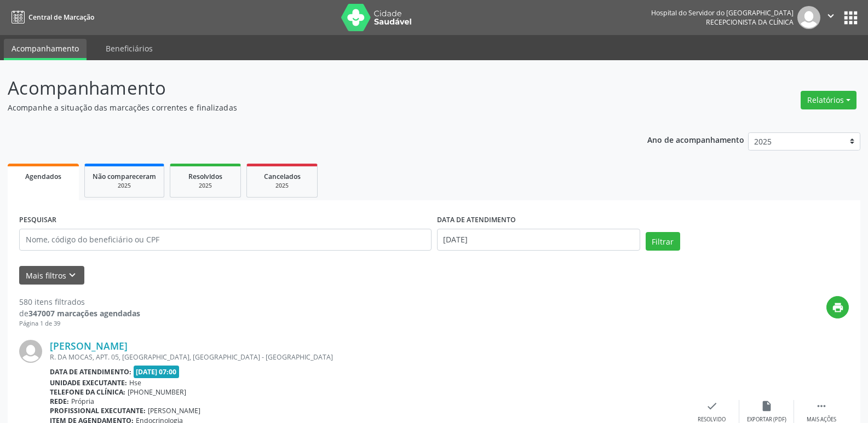 This screenshot has width=868, height=423. I want to click on strong: 347007 marcações agendadas, so click(84, 313).